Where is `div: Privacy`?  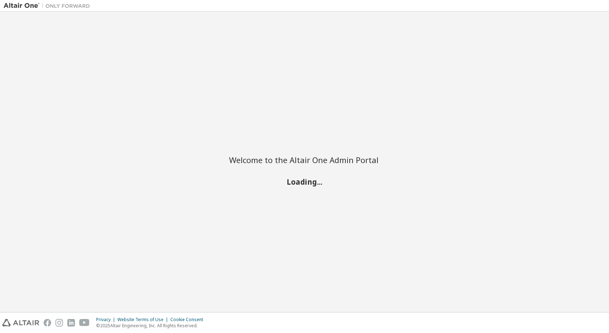
div: Privacy is located at coordinates (107, 320).